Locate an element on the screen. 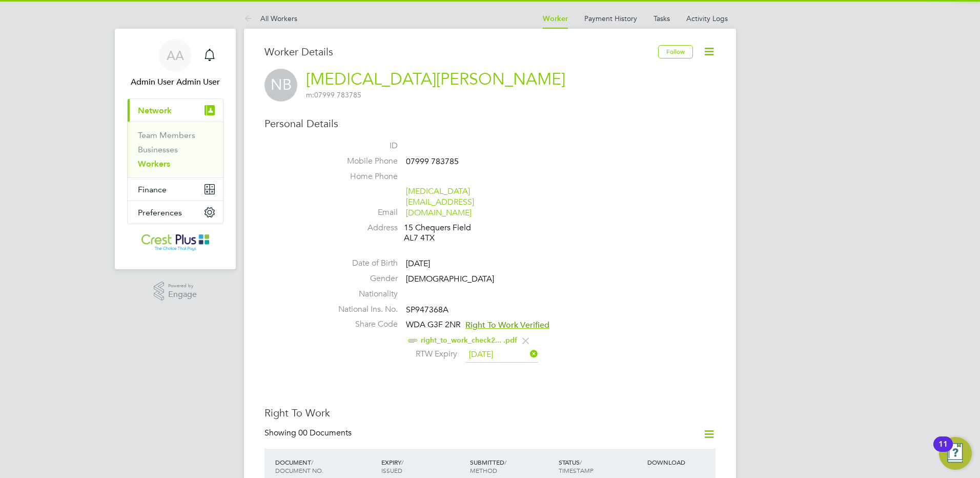 The image size is (980, 478). div: 11 is located at coordinates (943, 451).